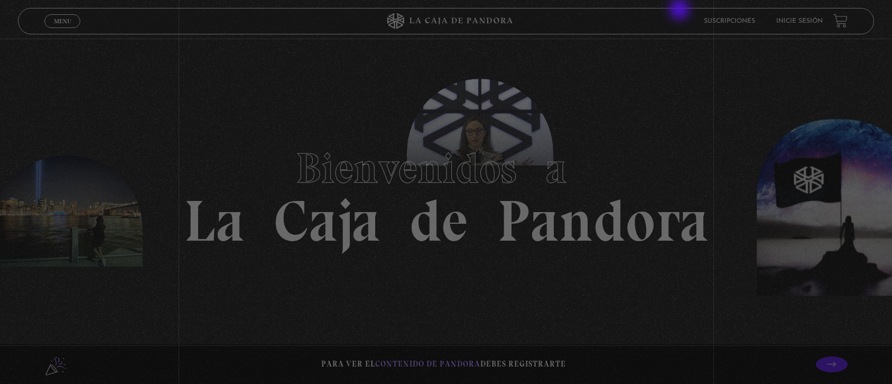  What do you see at coordinates (841, 21) in the screenshot?
I see `a: View your shopping cart` at bounding box center [841, 21].